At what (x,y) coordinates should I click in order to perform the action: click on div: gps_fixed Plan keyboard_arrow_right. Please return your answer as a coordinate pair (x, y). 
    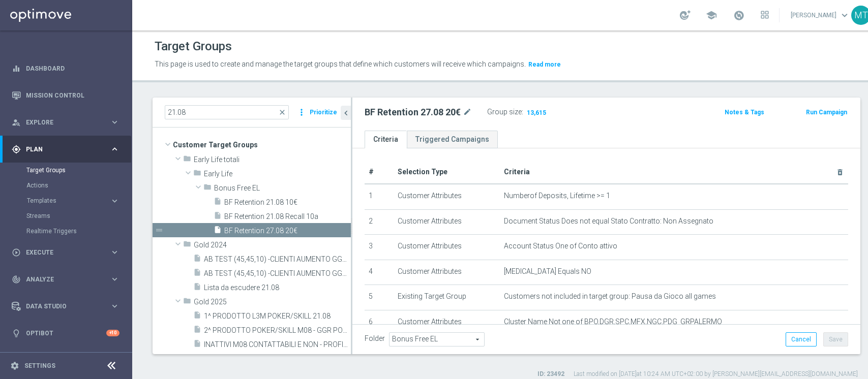
    Looking at the image, I should click on (66, 149).